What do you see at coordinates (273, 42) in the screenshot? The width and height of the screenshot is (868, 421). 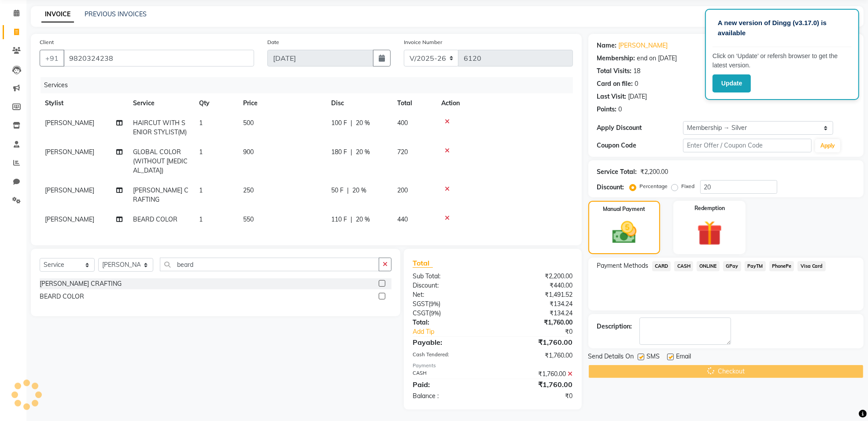 I see `label: Date` at bounding box center [273, 42].